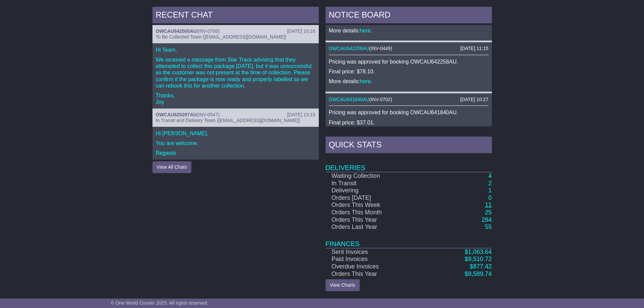 Image resolution: width=644 pixels, height=308 pixels. Describe the element at coordinates (487, 220) in the screenshot. I see `a: 284` at that location.